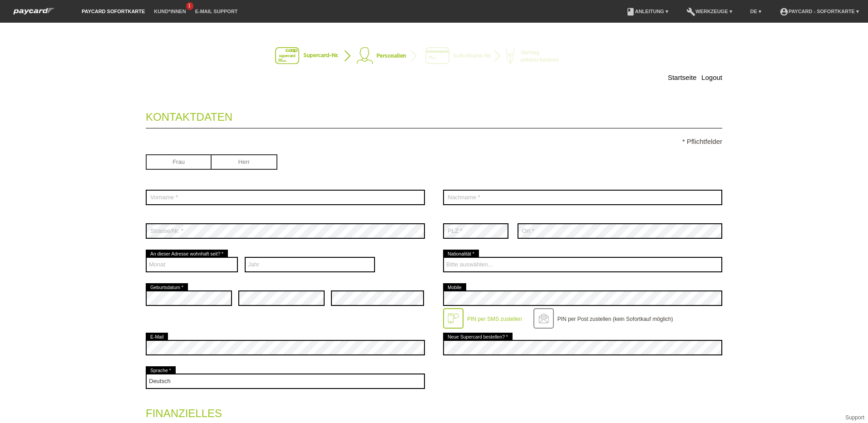 This screenshot has height=423, width=868. Describe the element at coordinates (647, 11) in the screenshot. I see `a: bookAnleitung ▾` at that location.